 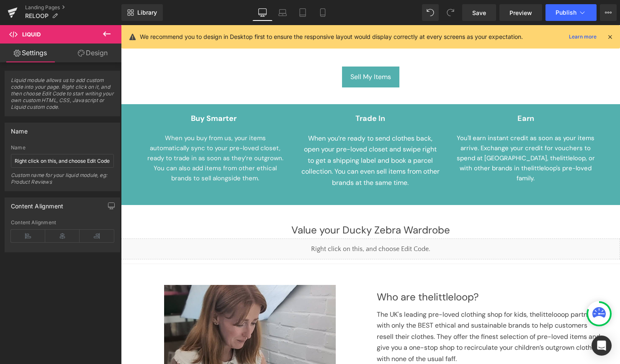 I want to click on a: Desktop, so click(x=263, y=13).